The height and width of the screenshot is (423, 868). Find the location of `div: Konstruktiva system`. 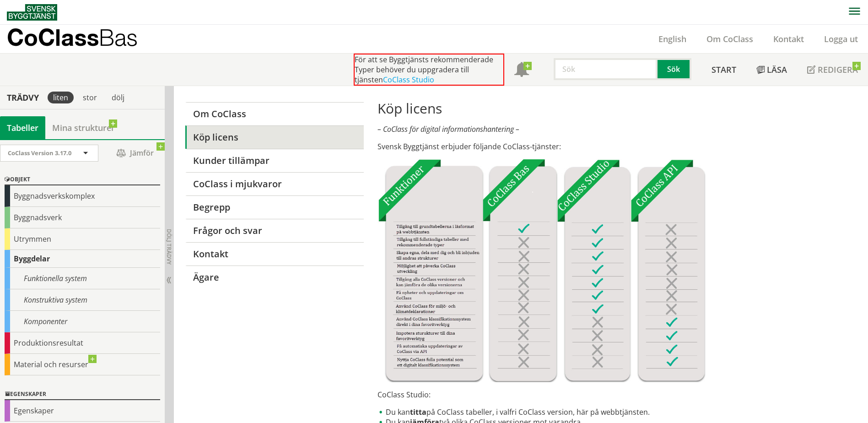

div: Konstruktiva system is located at coordinates (82, 300).